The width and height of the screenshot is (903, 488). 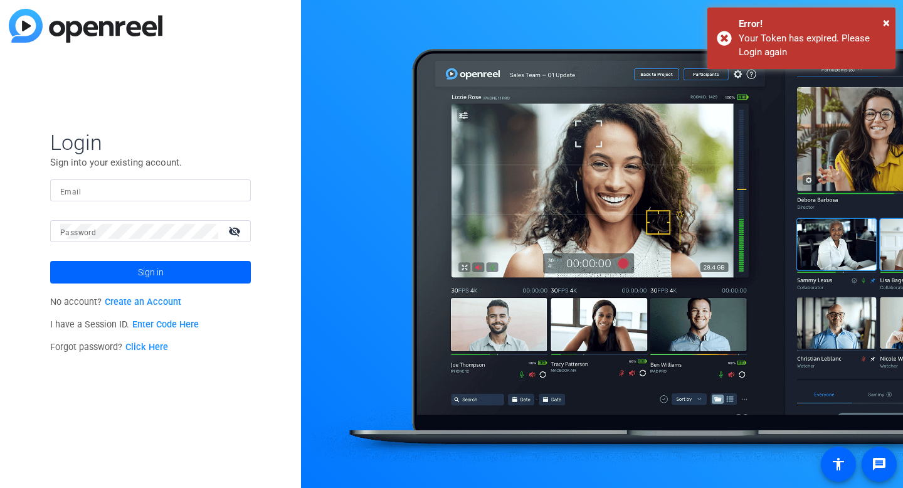 I want to click on mat-icon: message, so click(x=879, y=464).